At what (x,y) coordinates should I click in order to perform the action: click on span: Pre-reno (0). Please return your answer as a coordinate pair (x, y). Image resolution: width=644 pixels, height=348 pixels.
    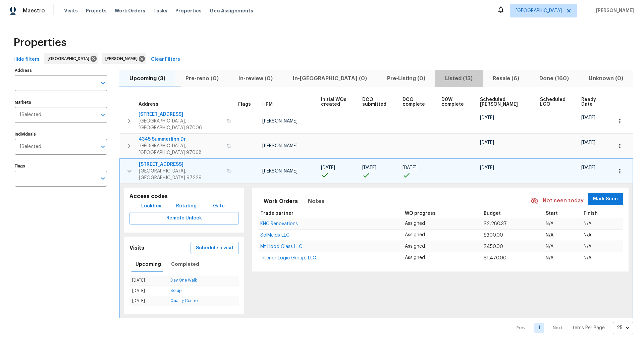
    Looking at the image, I should click on (202, 78).